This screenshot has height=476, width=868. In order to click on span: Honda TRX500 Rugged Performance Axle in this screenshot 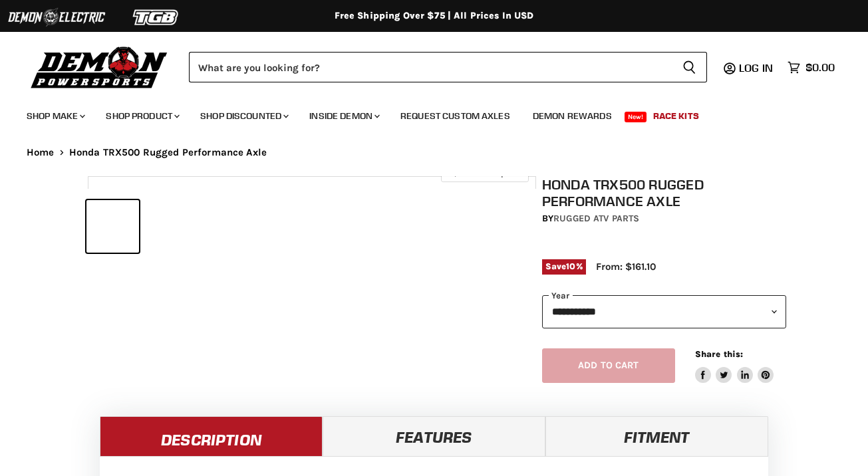, I will do `click(167, 152)`.